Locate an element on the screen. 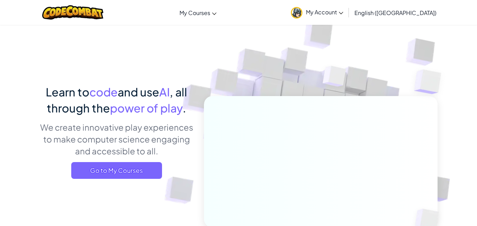  span: My Courses is located at coordinates (195, 13).